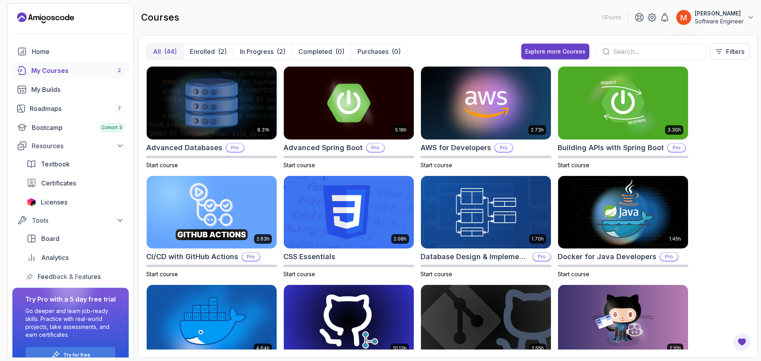 The image size is (761, 361). What do you see at coordinates (683, 17) in the screenshot?
I see `img: user profile image` at bounding box center [683, 17].